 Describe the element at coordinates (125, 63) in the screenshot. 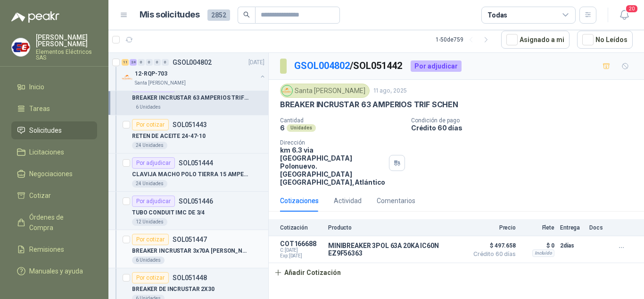

I see `div: 11` at that location.